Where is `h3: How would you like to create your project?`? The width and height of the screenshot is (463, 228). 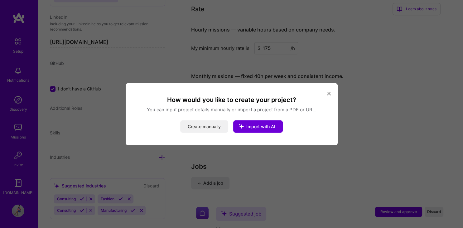
h3: How would you like to create your project? is located at coordinates (231, 99).